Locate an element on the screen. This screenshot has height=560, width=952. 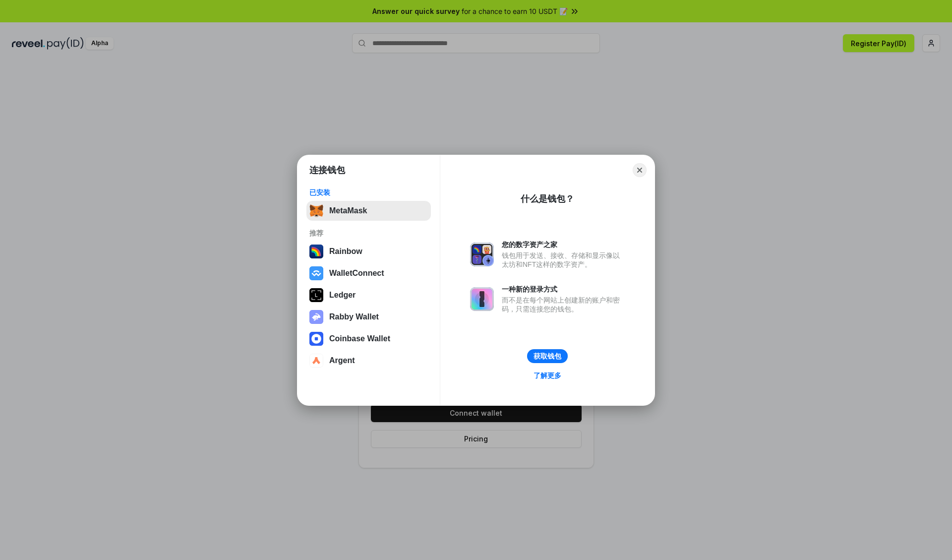
div: 一种新的登录方式 is located at coordinates (563, 289).